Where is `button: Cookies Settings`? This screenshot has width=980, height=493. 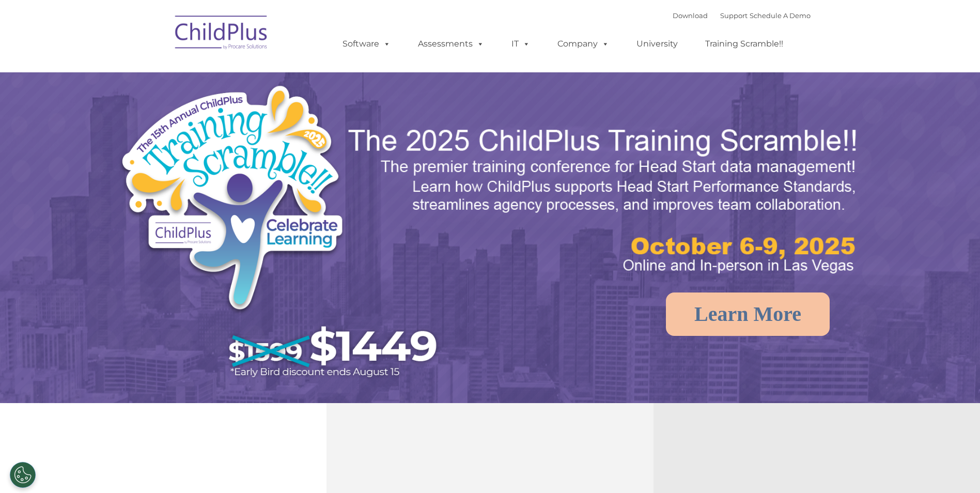 button: Cookies Settings is located at coordinates (23, 475).